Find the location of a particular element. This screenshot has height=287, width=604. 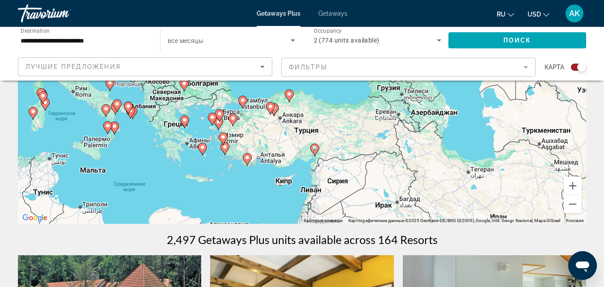

img: Google is located at coordinates (35, 218).